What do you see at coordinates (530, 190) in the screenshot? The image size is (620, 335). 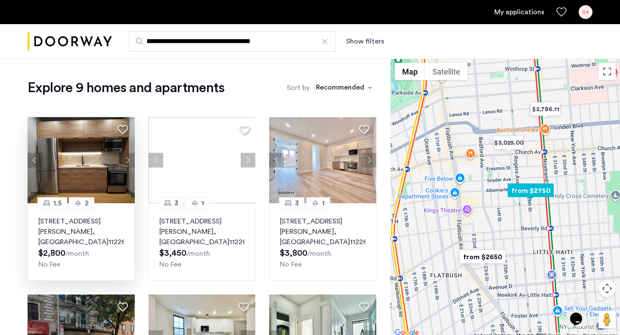 I see `div: from $2750` at bounding box center [530, 190].